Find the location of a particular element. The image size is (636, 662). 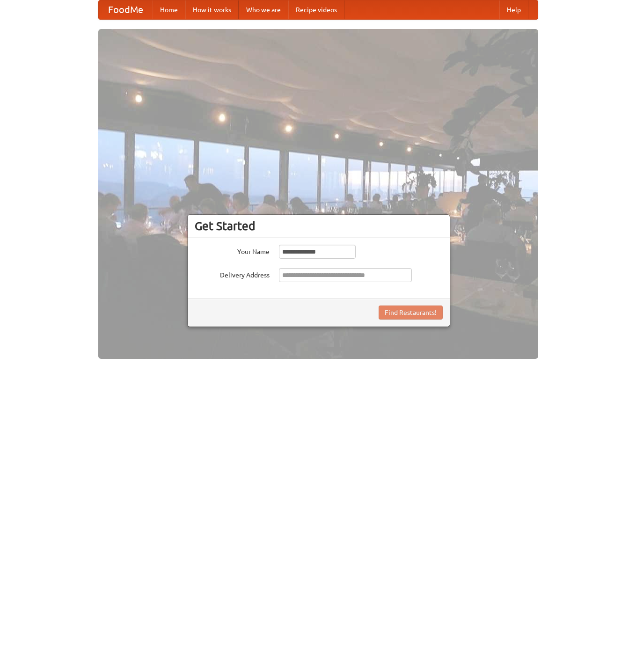

button: Find Restaurants! is located at coordinates (410, 312).